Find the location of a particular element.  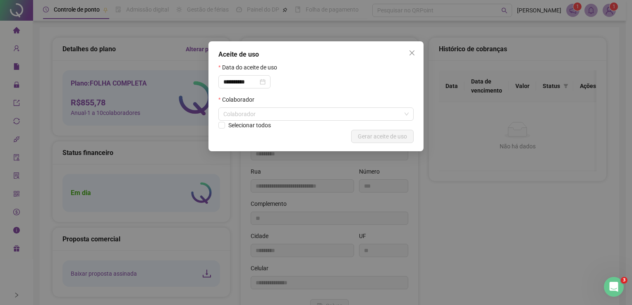

label: Data do aceite de uso is located at coordinates (250, 67).